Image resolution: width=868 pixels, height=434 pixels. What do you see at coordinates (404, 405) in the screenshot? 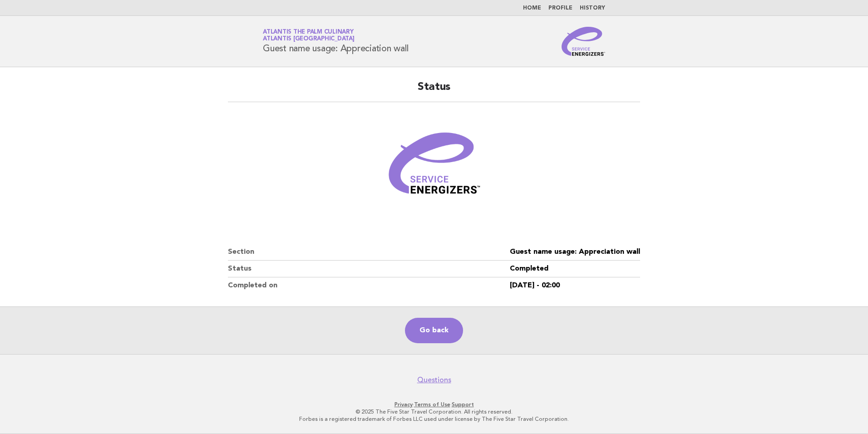
I see `a: Privacy` at bounding box center [404, 405].